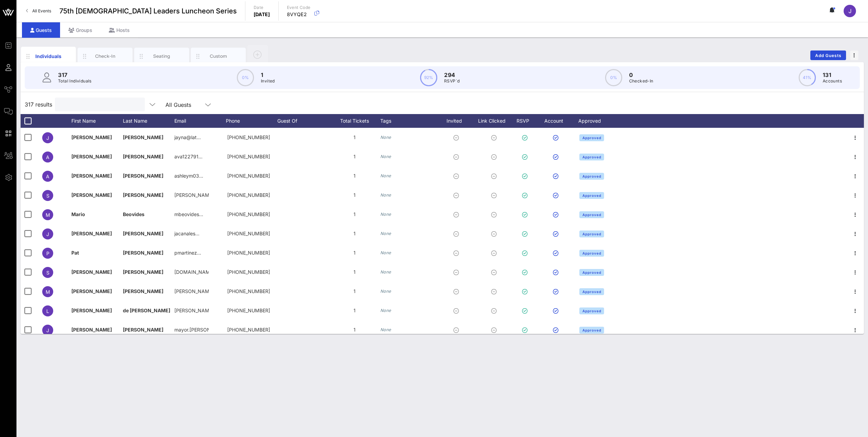 Image resolution: width=868 pixels, height=437 pixels. What do you see at coordinates (457, 121) in the screenshot?
I see `div: Invited` at bounding box center [457, 121].